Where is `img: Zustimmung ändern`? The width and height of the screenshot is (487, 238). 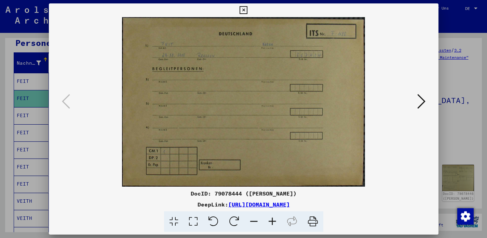
img: Zustimmung ändern is located at coordinates (466, 216).